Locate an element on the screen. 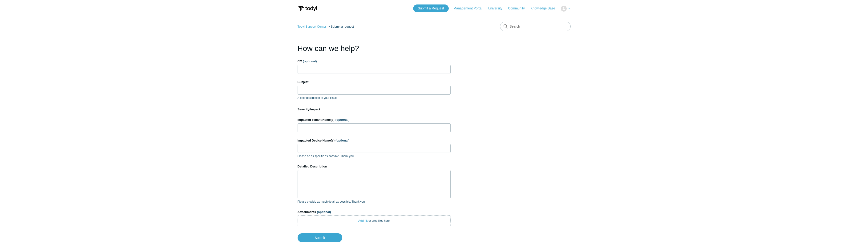 The height and width of the screenshot is (242, 868). label: Attachments is located at coordinates (374, 212).